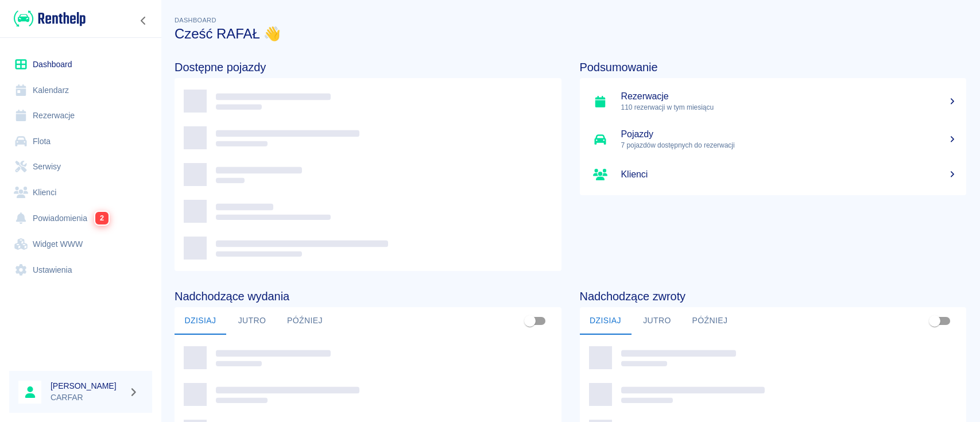 Image resolution: width=980 pixels, height=422 pixels. Describe the element at coordinates (80, 65) in the screenshot. I see `a: Dashboard` at that location.